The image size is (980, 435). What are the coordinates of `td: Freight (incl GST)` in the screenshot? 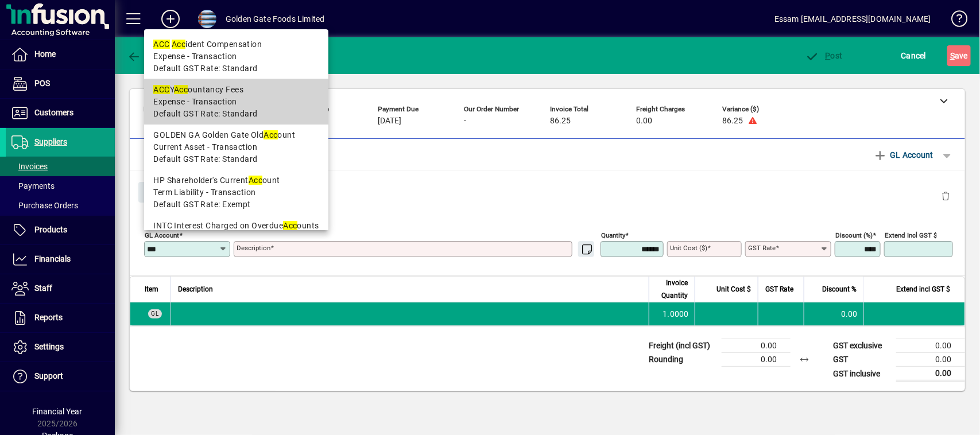 It's located at (682, 346).